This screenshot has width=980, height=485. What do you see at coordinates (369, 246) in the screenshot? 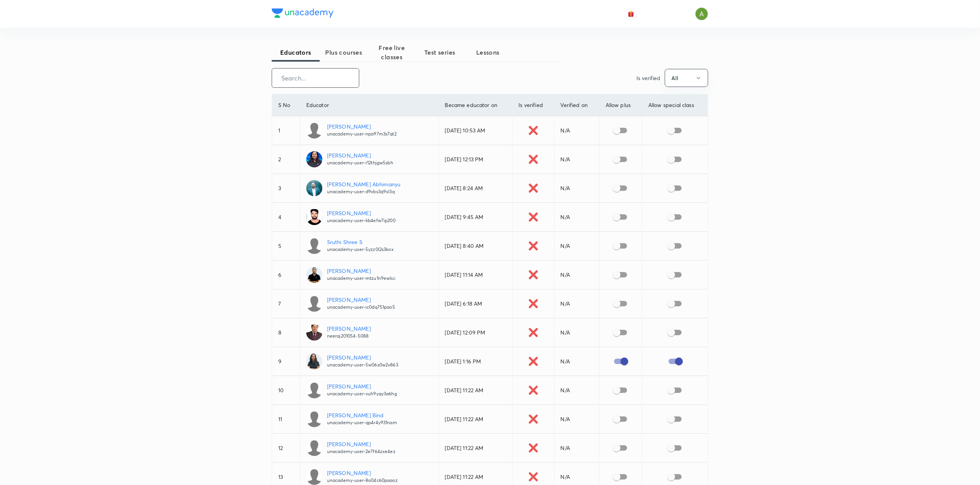
I see `a: Sruthi Shree Sunacademy-user-5yzz0l2s3kox` at bounding box center [369, 246].